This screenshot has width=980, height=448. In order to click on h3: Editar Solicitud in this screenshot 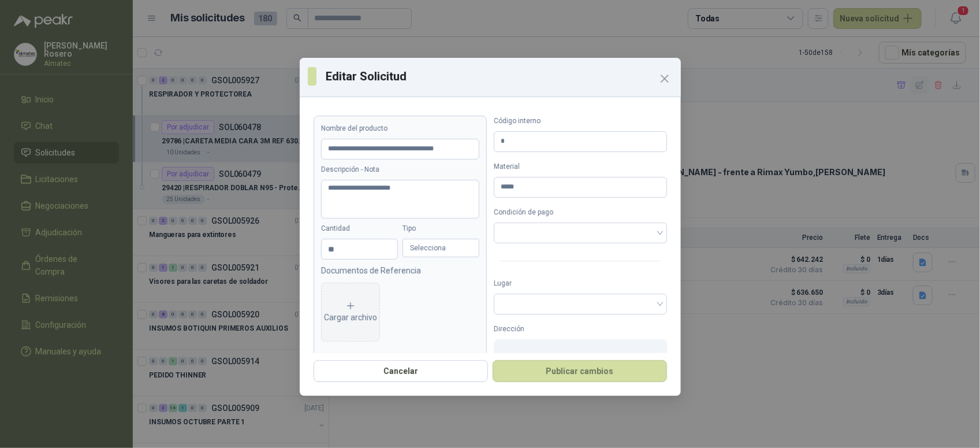, I will do `click(499, 76)`.